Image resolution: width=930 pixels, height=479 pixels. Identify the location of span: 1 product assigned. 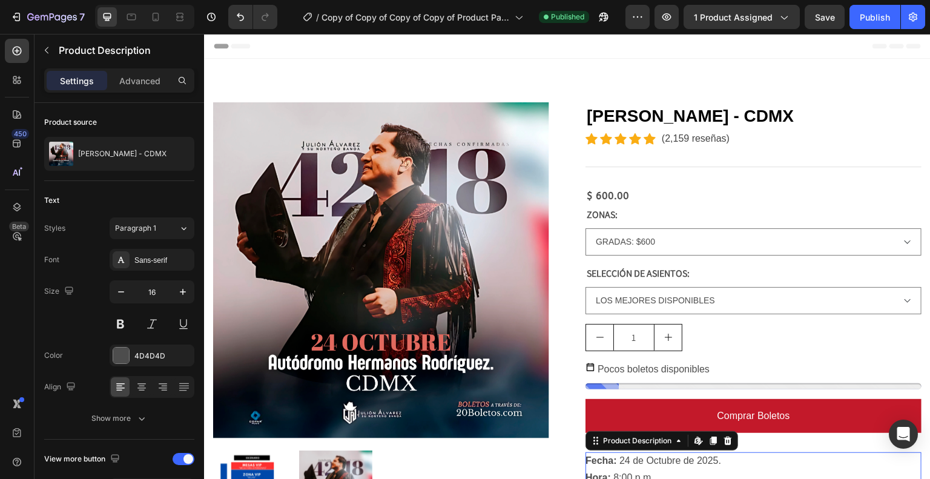
(733, 17).